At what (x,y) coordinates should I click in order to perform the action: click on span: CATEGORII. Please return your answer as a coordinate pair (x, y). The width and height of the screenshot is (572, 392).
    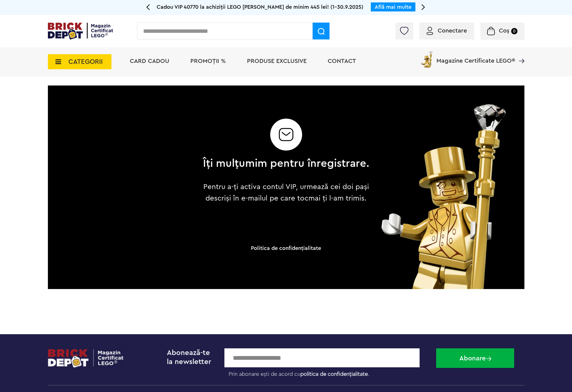
    Looking at the image, I should click on (86, 62).